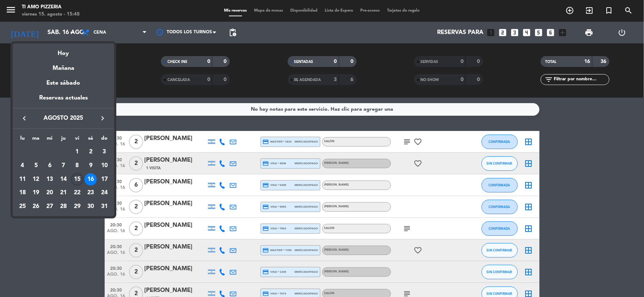 Image resolution: width=644 pixels, height=297 pixels. Describe the element at coordinates (91, 166) in the screenshot. I see `div: 9` at that location.